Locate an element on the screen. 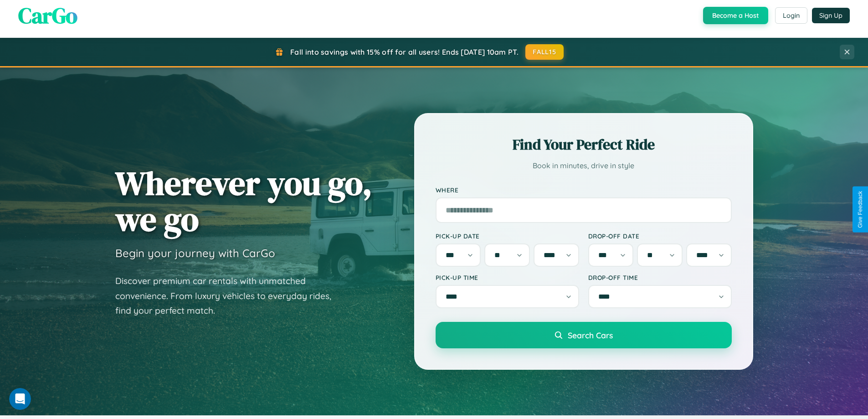 The height and width of the screenshot is (419, 868). button: Become a Host is located at coordinates (736, 16).